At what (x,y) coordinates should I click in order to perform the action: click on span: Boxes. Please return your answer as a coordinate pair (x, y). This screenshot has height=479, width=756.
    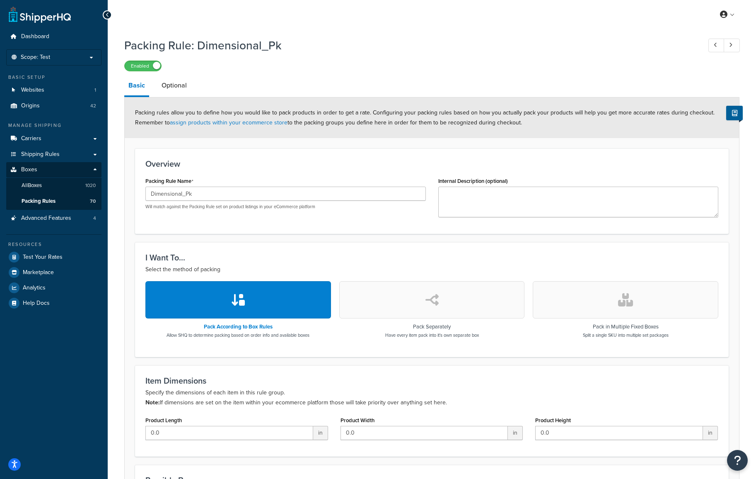
    Looking at the image, I should click on (29, 169).